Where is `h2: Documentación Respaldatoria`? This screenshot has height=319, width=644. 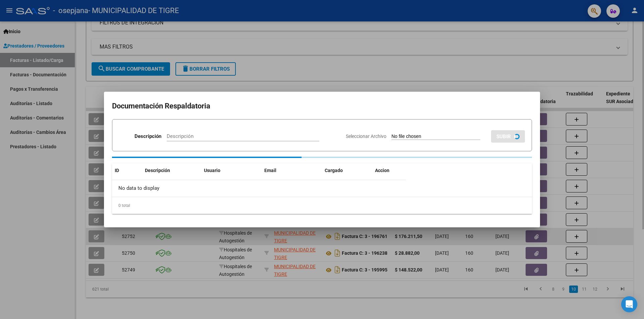 h2: Documentación Respaldatoria is located at coordinates (322, 106).